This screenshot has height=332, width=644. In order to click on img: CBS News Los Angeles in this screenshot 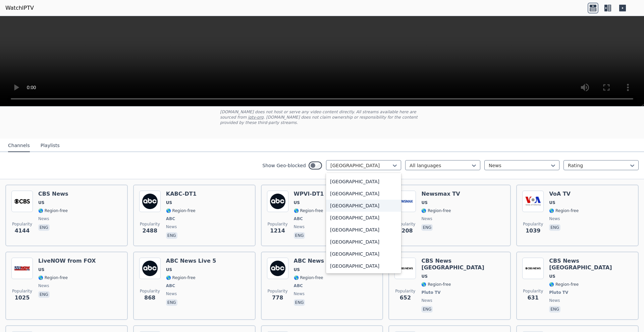, I will do `click(533, 268)`.